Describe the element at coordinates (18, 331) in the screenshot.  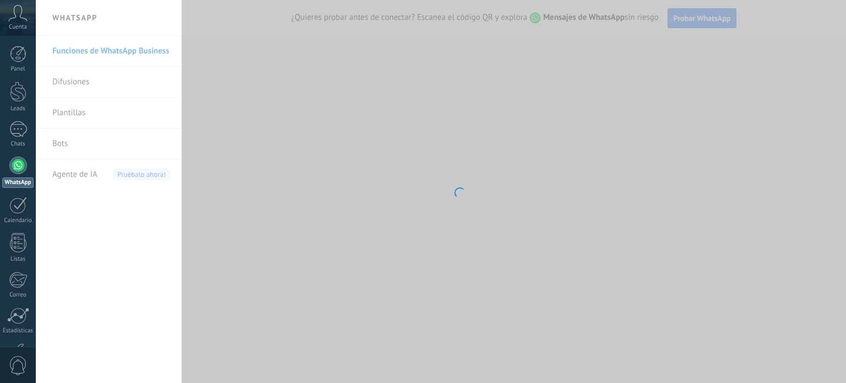
I see `div: Estadísticas` at that location.